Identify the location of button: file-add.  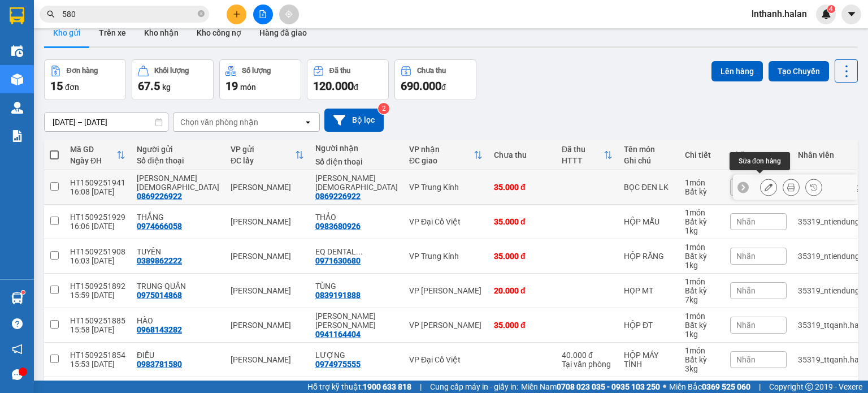
(263, 14).